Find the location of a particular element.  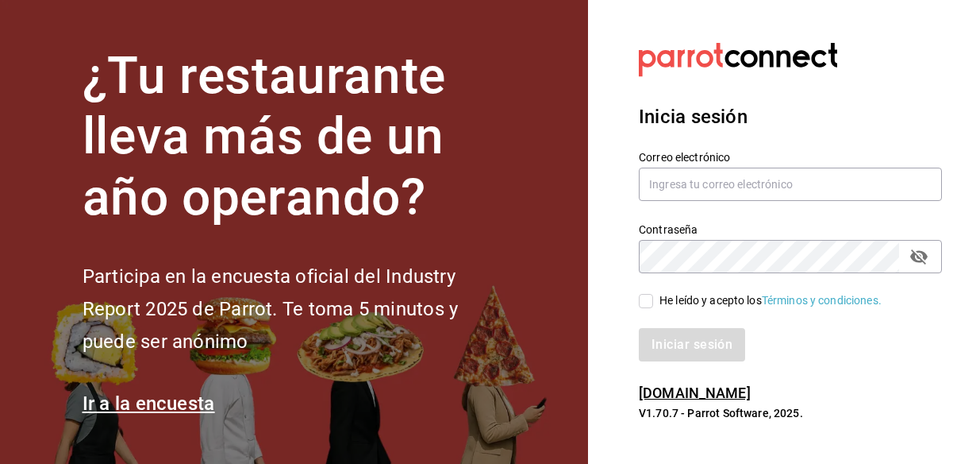

a: Términos y condiciones. is located at coordinates (821, 300).